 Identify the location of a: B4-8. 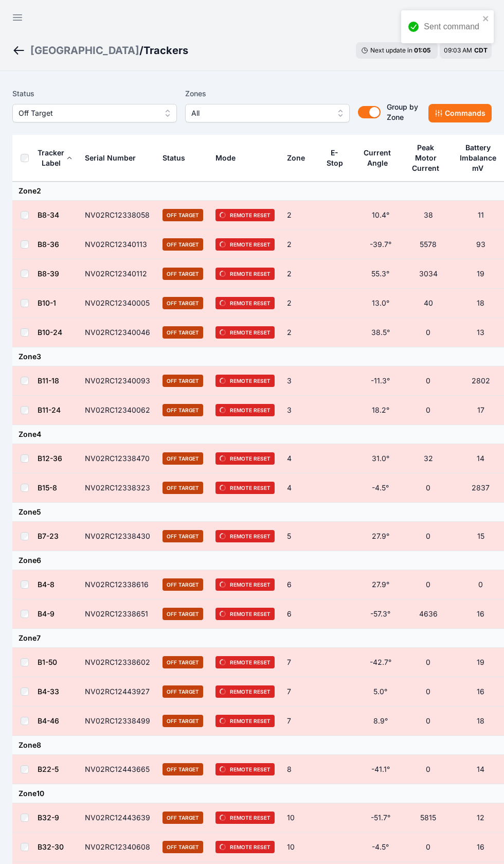
(45, 584).